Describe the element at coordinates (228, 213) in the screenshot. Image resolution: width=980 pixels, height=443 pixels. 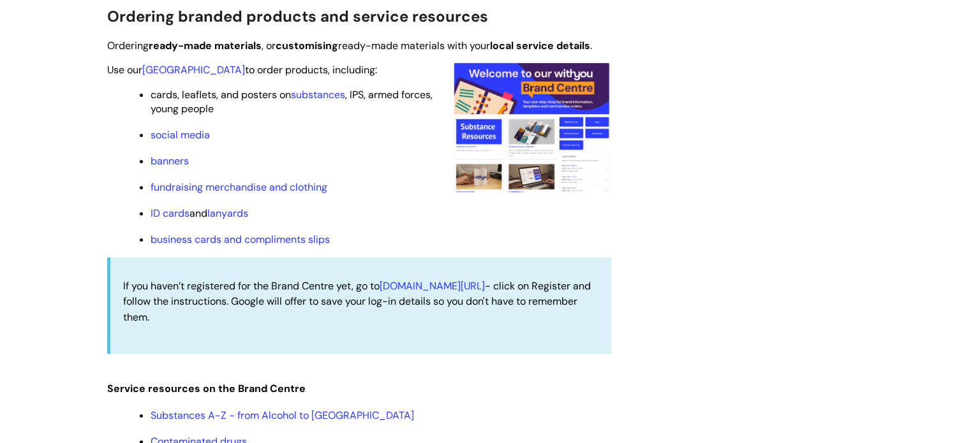
I see `a: lanyards` at that location.